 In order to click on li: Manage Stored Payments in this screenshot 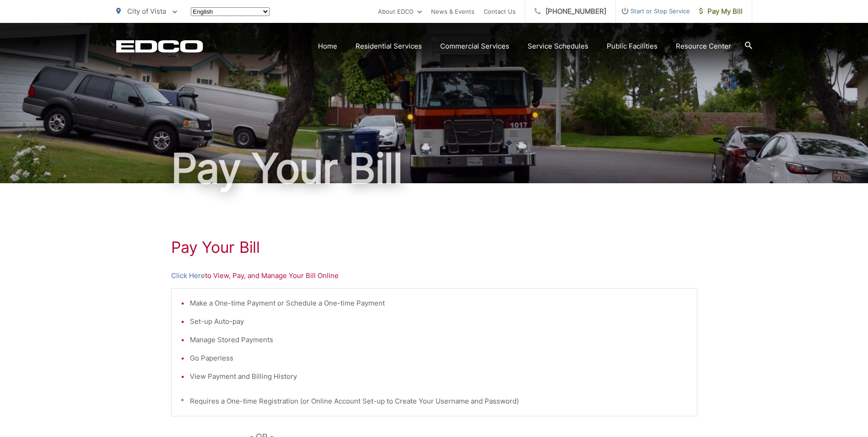, I will do `click(439, 340)`.